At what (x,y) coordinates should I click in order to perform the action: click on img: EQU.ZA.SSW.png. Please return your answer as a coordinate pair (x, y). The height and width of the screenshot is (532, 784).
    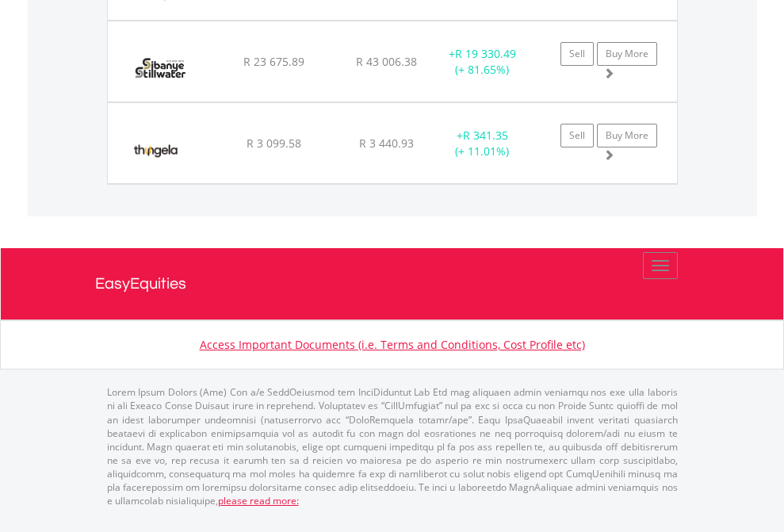
    Looking at the image, I should click on (160, 69).